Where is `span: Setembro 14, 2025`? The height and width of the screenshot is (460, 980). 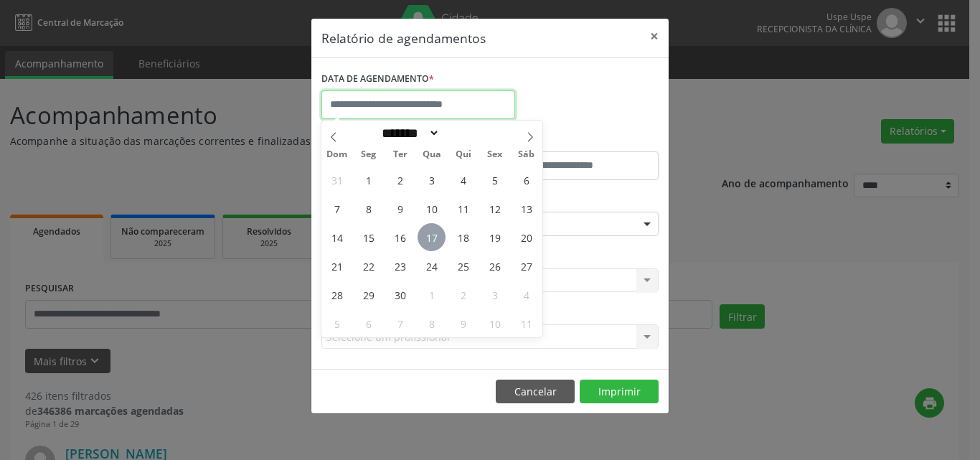 span: Setembro 14, 2025 is located at coordinates (337, 237).